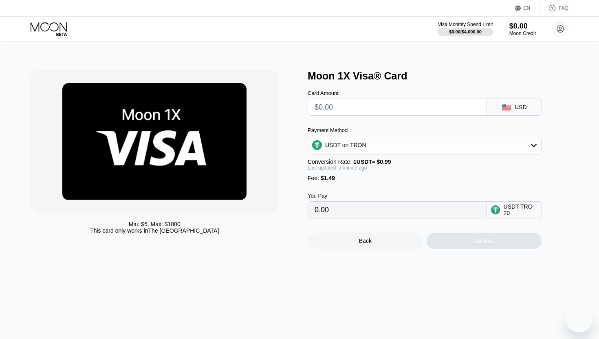  Describe the element at coordinates (154, 224) in the screenshot. I see `div: Min: $ 5 , Max: $ 1000` at that location.